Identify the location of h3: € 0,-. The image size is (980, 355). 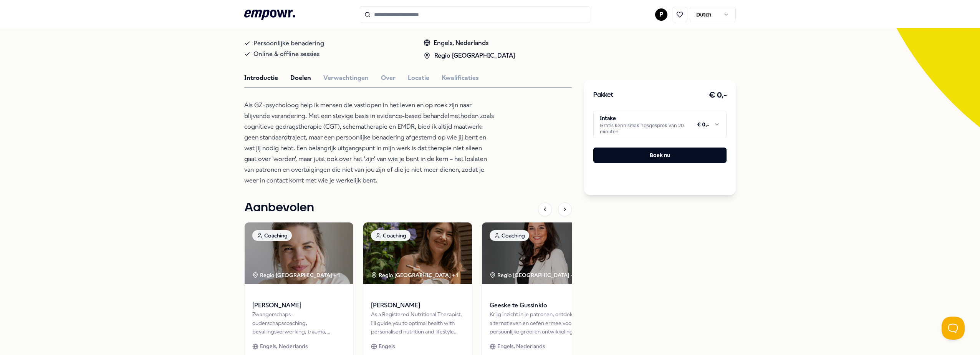
(717, 95).